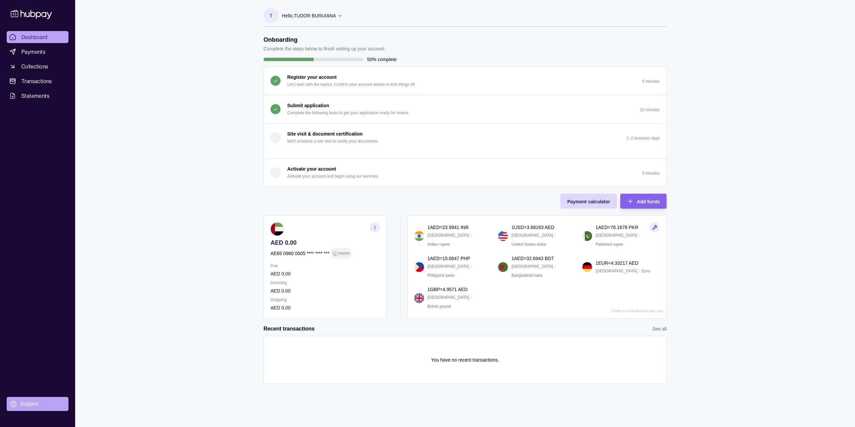 Image resolution: width=855 pixels, height=427 pixels. I want to click on img: de, so click(587, 267).